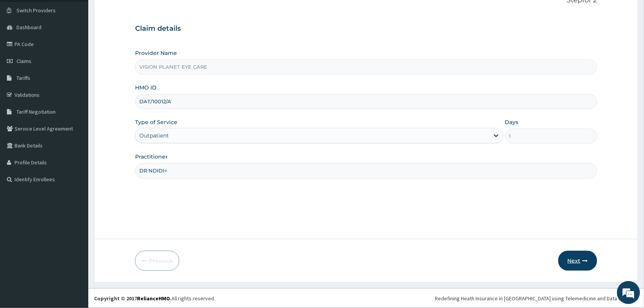 Image resolution: width=644 pixels, height=308 pixels. I want to click on button: Previous, so click(157, 261).